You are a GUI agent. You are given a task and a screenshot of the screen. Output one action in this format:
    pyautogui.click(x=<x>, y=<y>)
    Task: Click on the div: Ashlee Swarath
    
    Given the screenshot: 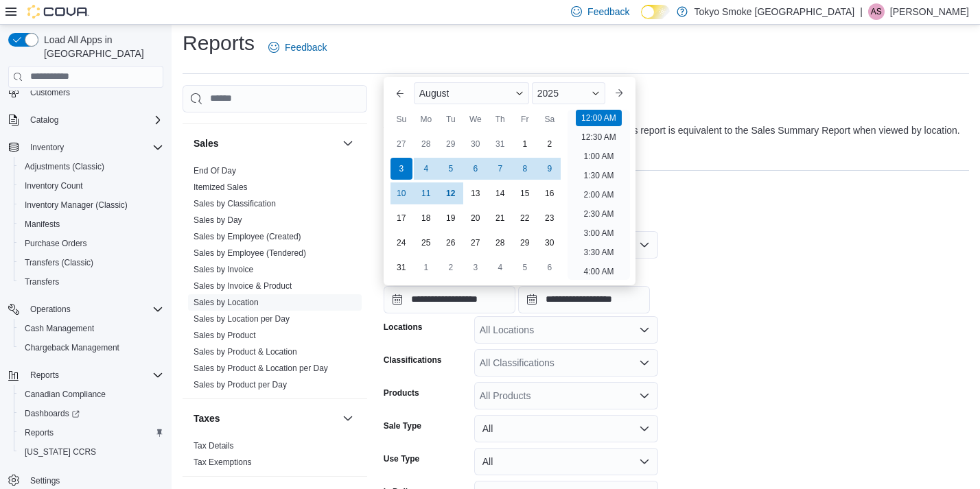 What is the action you would take?
    pyautogui.click(x=877, y=11)
    